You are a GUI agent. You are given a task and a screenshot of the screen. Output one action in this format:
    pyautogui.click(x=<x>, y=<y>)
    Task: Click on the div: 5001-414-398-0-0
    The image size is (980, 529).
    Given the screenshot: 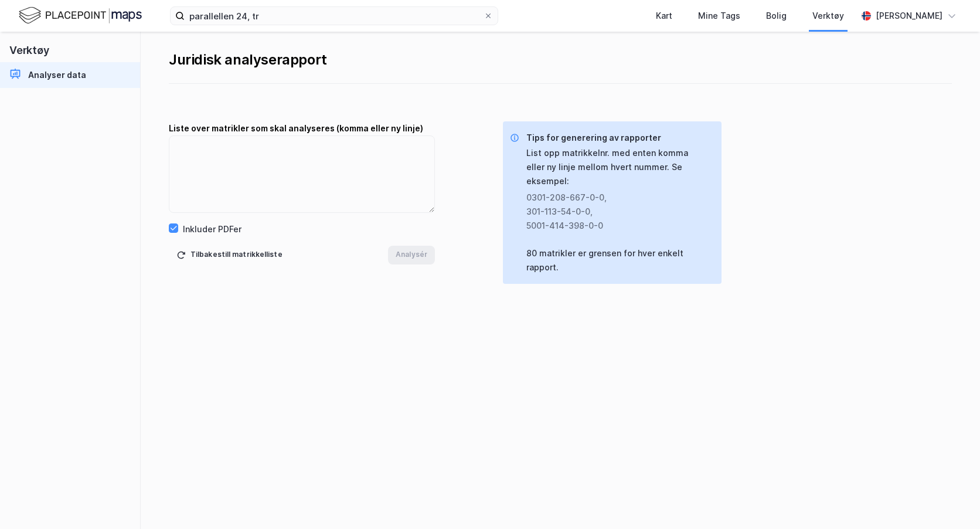 What is the action you would take?
    pyautogui.click(x=615, y=226)
    